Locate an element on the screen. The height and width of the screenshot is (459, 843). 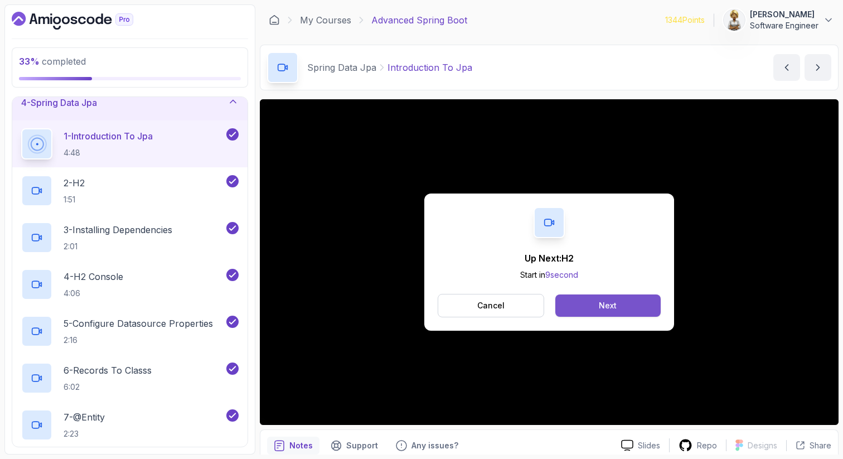
p: Any issues? is located at coordinates (435, 446).